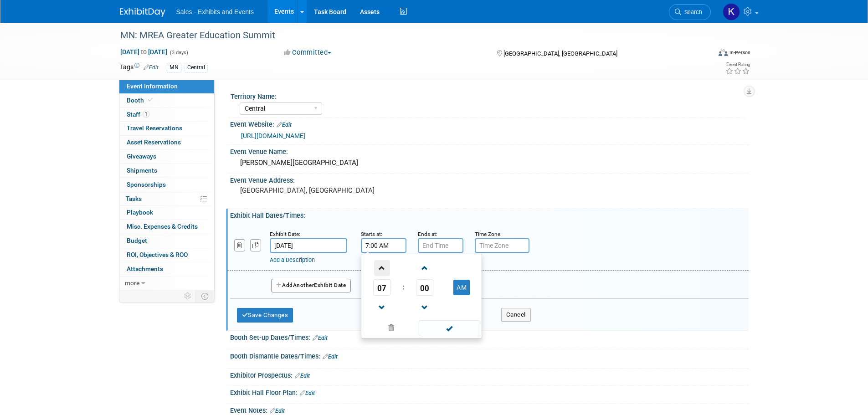 The height and width of the screenshot is (415, 868). Describe the element at coordinates (440, 245) in the screenshot. I see `input: End Time` at that location.